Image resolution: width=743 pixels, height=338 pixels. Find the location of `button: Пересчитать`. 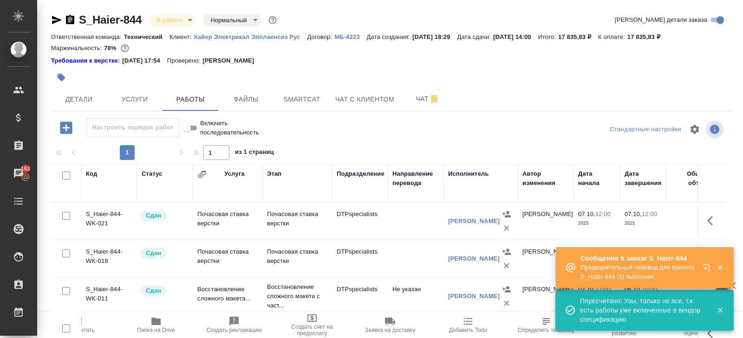

button: Пересчитать is located at coordinates (78, 325).